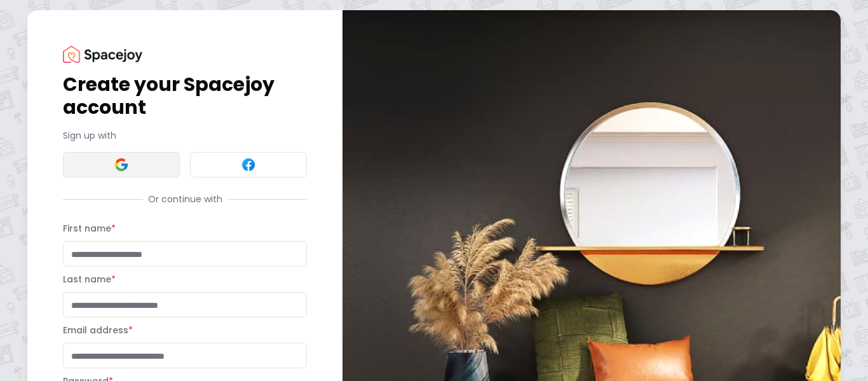 This screenshot has height=381, width=868. What do you see at coordinates (98, 330) in the screenshot?
I see `label: Email address` at bounding box center [98, 330].